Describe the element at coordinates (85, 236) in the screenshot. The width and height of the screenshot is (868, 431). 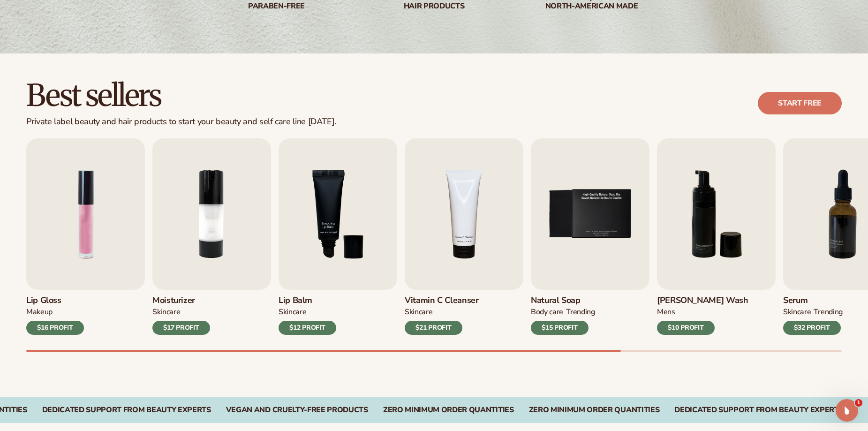
I see `a: 1 / 9` at that location.